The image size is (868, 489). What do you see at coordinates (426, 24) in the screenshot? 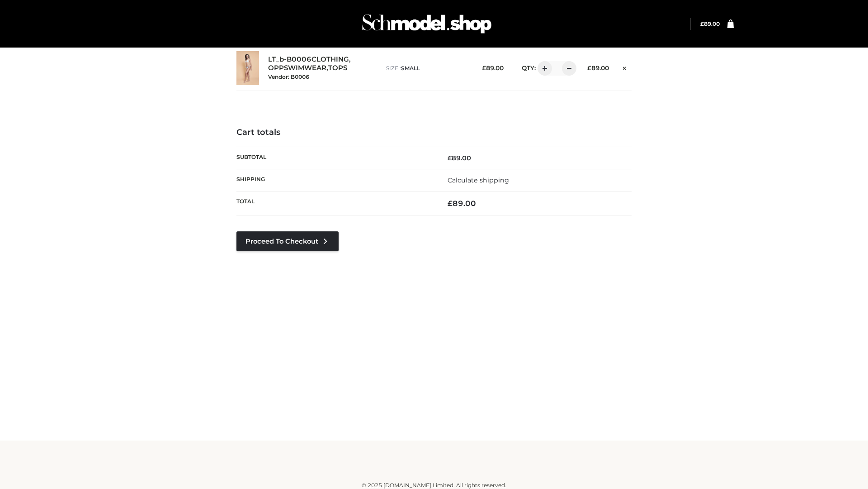
I see `a: Schmodel Admin 964` at bounding box center [426, 24].